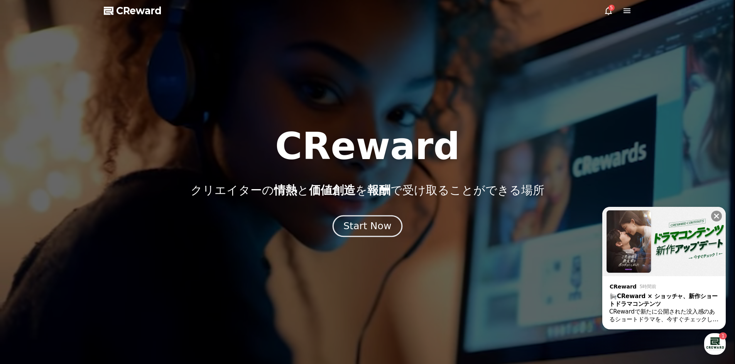  What do you see at coordinates (124, 254) in the screenshot?
I see `a: 設定` at bounding box center [124, 254].